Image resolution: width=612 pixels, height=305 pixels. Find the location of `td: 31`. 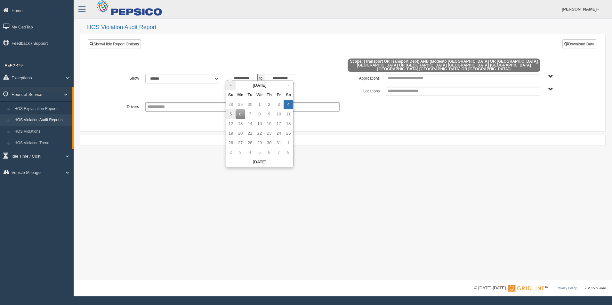

td: 31 is located at coordinates (279, 143).